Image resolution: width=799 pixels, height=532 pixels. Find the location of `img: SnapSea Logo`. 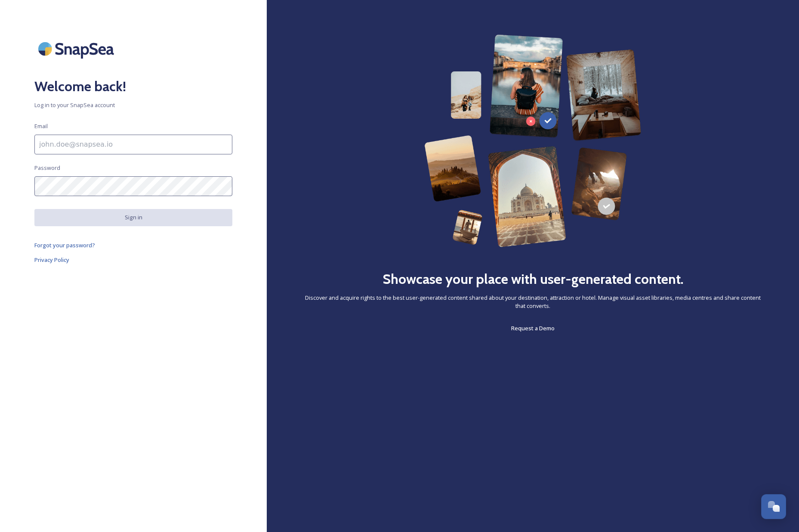

img: SnapSea Logo is located at coordinates (78, 49).